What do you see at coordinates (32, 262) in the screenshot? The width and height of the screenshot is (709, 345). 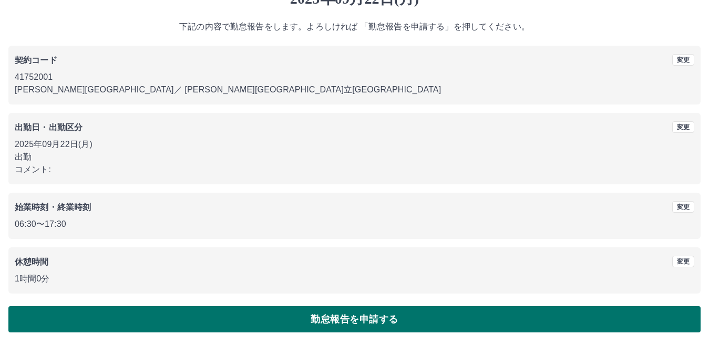 I see `b: 休憩時間` at bounding box center [32, 262].